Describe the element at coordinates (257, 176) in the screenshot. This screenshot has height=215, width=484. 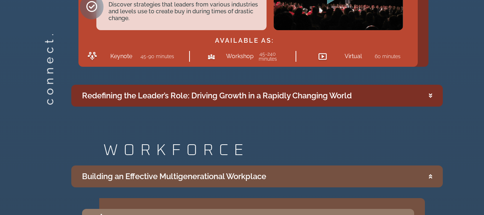
I see `summary: Building an Effective Multigenerational Workplace` at that location.